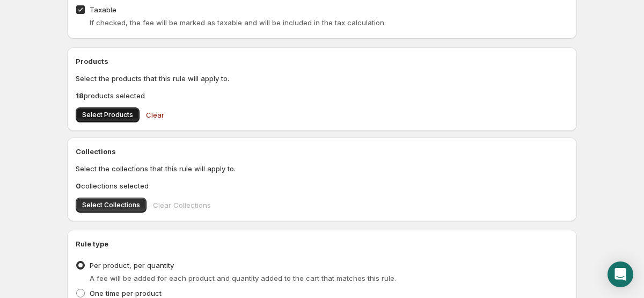  Describe the element at coordinates (79, 186) in the screenshot. I see `b: 0` at that location.